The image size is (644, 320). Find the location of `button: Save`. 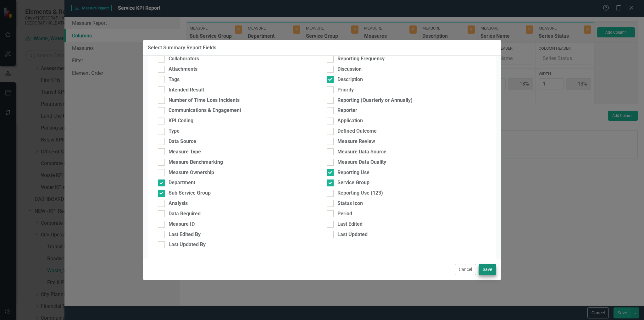

button: Save is located at coordinates (487, 270).